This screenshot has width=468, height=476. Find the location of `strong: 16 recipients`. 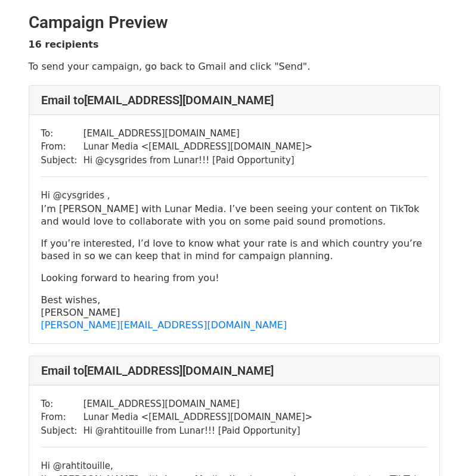

strong: 16 recipients is located at coordinates (64, 44).